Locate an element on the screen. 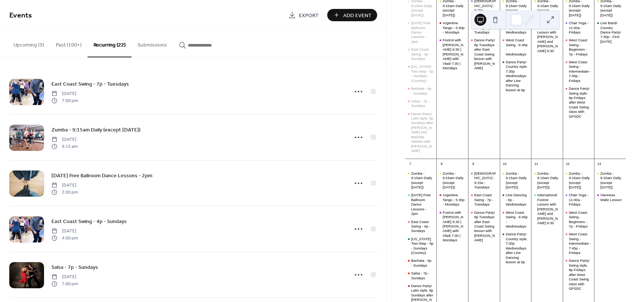 Image resolution: width=644 pixels, height=302 pixels. button: Upcoming (3) is located at coordinates (29, 43).